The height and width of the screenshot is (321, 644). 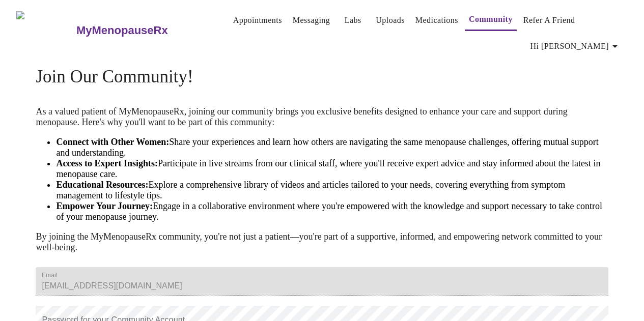 I want to click on p: As a valued patient of MyMenopauseRx, joining our community brings you exclusive benefits designe..., so click(x=322, y=117).